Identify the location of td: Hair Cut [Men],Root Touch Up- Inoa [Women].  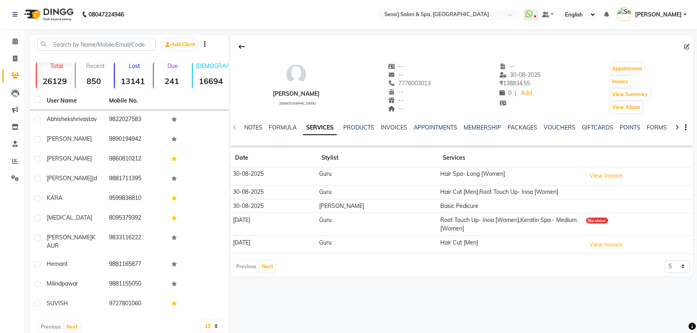
(511, 192).